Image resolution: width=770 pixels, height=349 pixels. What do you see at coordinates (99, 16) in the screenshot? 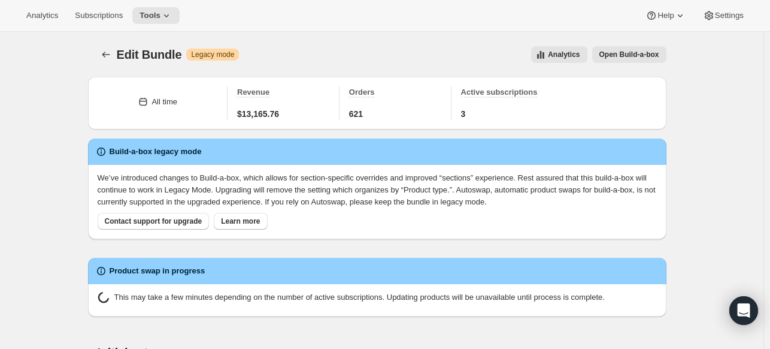
I see `button: Subscriptions` at bounding box center [99, 16].